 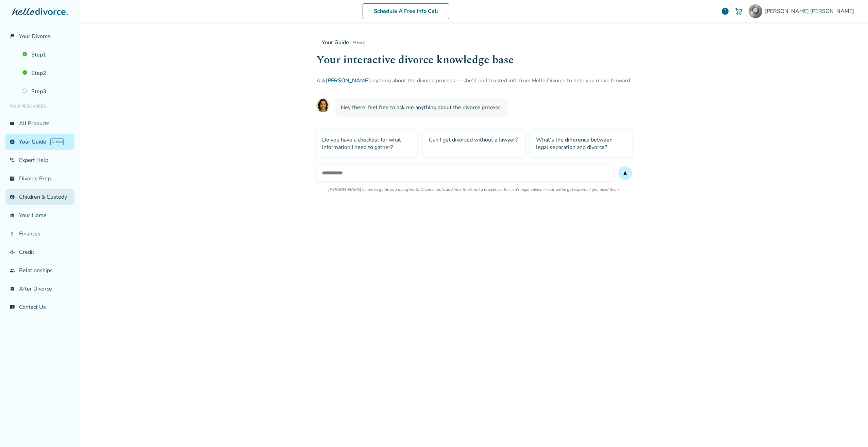 I want to click on img: Erik Berg, so click(x=755, y=11).